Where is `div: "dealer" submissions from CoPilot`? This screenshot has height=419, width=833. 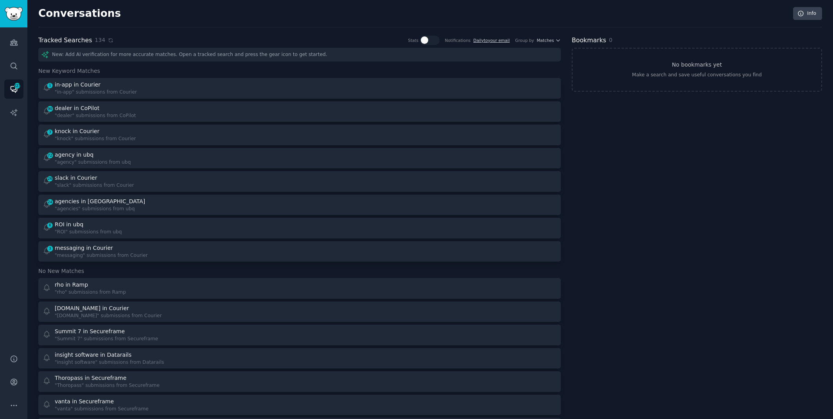
div: "dealer" submissions from CoPilot is located at coordinates (95, 116).